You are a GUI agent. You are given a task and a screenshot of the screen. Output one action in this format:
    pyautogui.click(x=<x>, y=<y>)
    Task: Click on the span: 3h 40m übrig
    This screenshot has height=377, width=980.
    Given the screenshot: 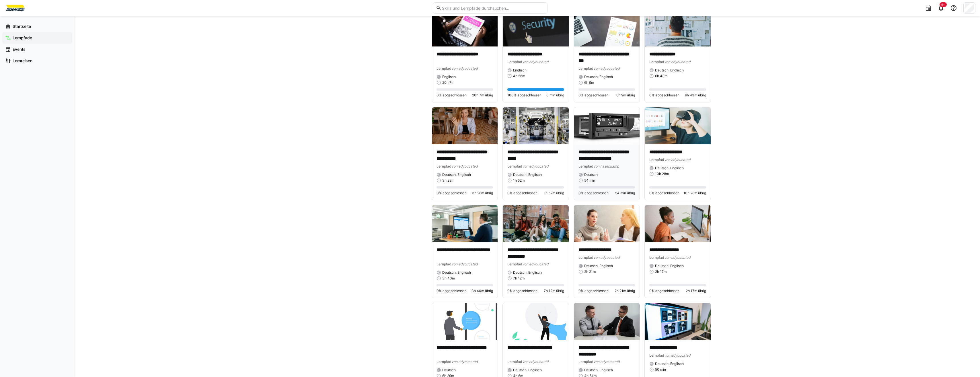 What is the action you would take?
    pyautogui.click(x=482, y=292)
    